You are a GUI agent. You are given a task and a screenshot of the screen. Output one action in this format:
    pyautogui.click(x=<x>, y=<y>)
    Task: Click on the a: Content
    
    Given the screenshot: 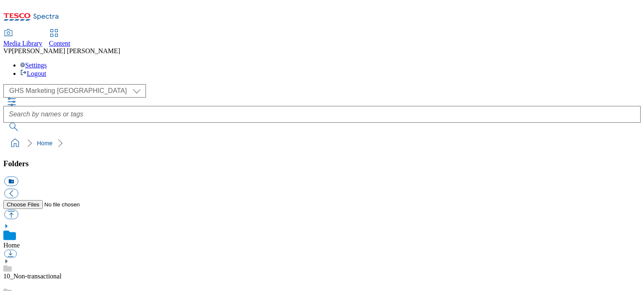 What is the action you would take?
    pyautogui.click(x=60, y=39)
    